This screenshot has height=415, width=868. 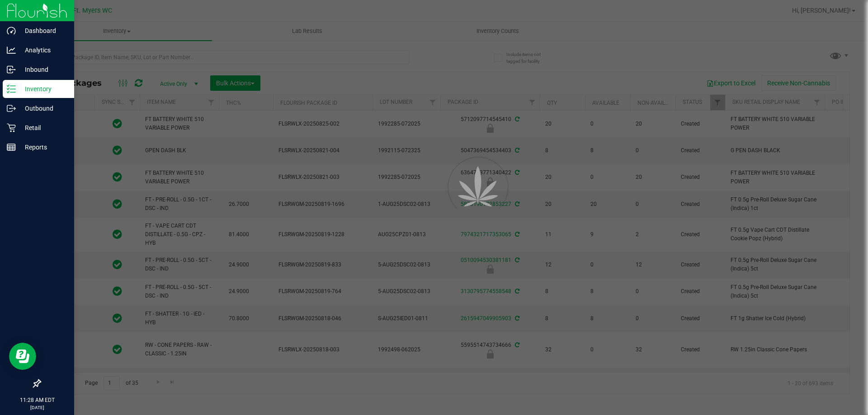 I want to click on inline-svg: Inbound, so click(x=11, y=69).